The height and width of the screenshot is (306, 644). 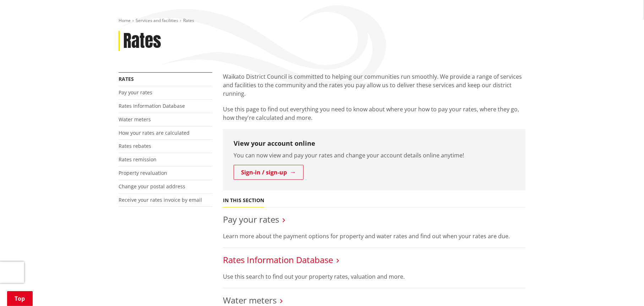 What do you see at coordinates (374, 277) in the screenshot?
I see `p: Use this search to find out your property rates, valuation and more.` at bounding box center [374, 277].